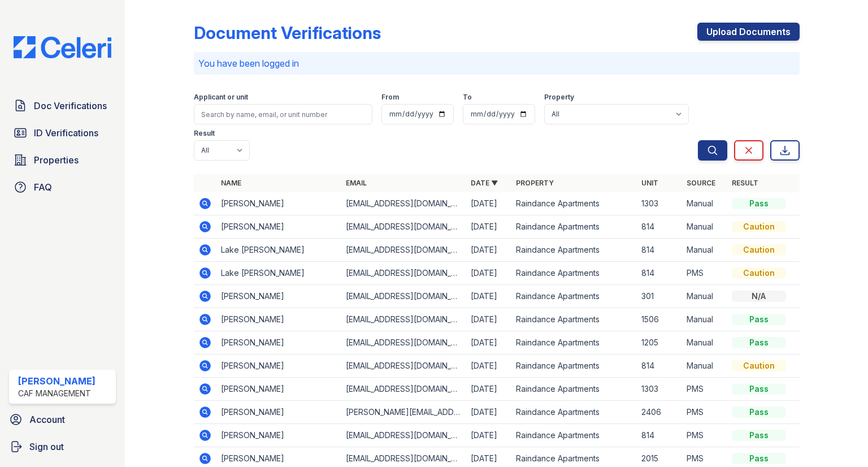  Describe the element at coordinates (497, 63) in the screenshot. I see `p: You have been logged in` at that location.